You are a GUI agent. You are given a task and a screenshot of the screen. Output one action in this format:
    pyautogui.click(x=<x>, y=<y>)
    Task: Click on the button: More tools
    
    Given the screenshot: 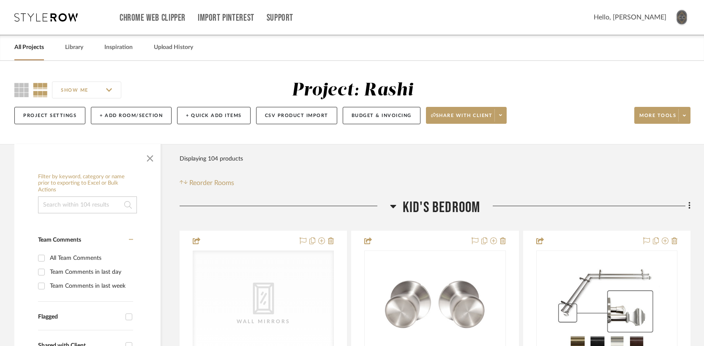 What is the action you would take?
    pyautogui.click(x=662, y=115)
    